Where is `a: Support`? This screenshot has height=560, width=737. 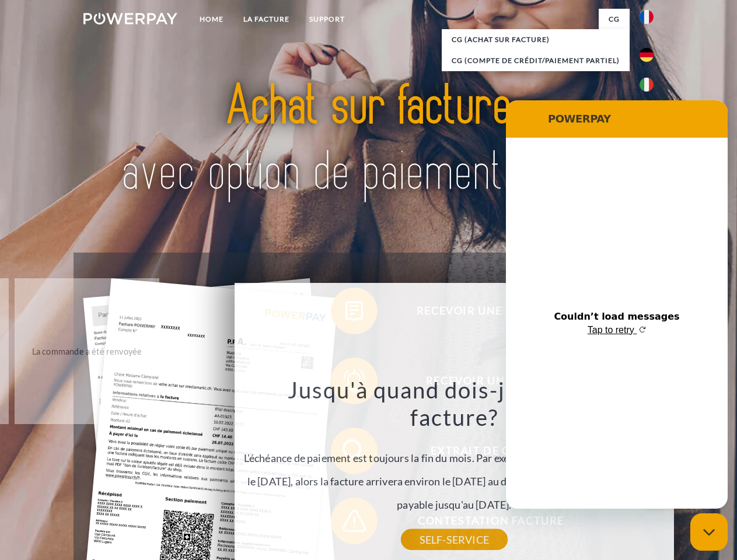 a: Support is located at coordinates (327, 19).